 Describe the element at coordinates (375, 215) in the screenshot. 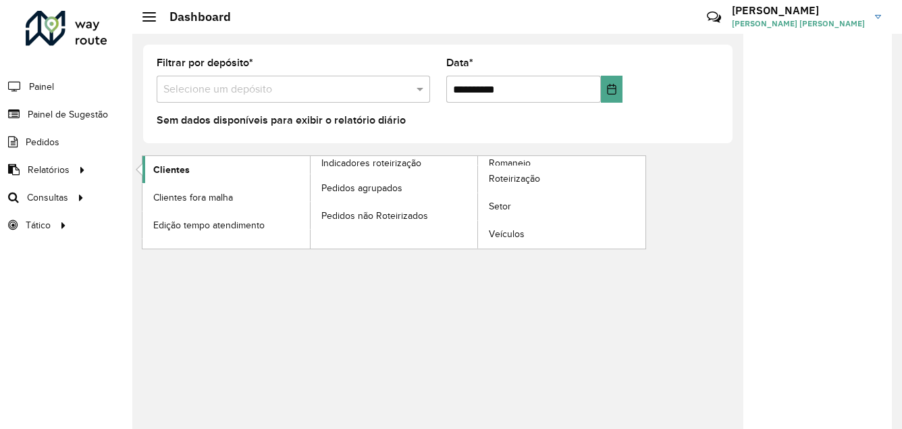

I see `span: Pedidos não Roteirizados` at that location.